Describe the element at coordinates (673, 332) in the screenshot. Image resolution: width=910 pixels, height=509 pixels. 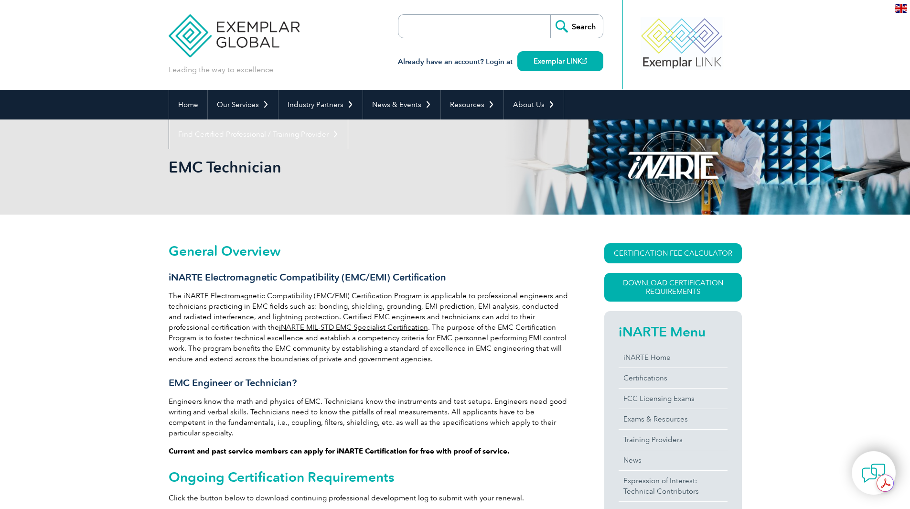
I see `h2: iNARTE Menu` at that location.